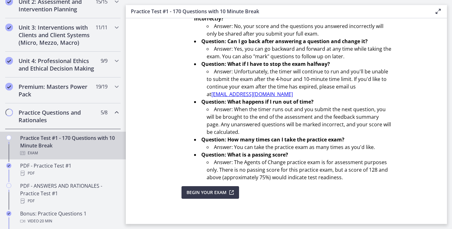  What do you see at coordinates (258, 102) in the screenshot?
I see `strong: Question: What happens if I run out of time?` at bounding box center [258, 102].